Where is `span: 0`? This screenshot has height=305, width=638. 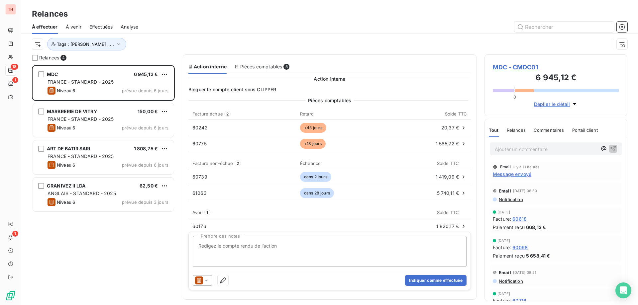 span: 0 is located at coordinates (515, 97).